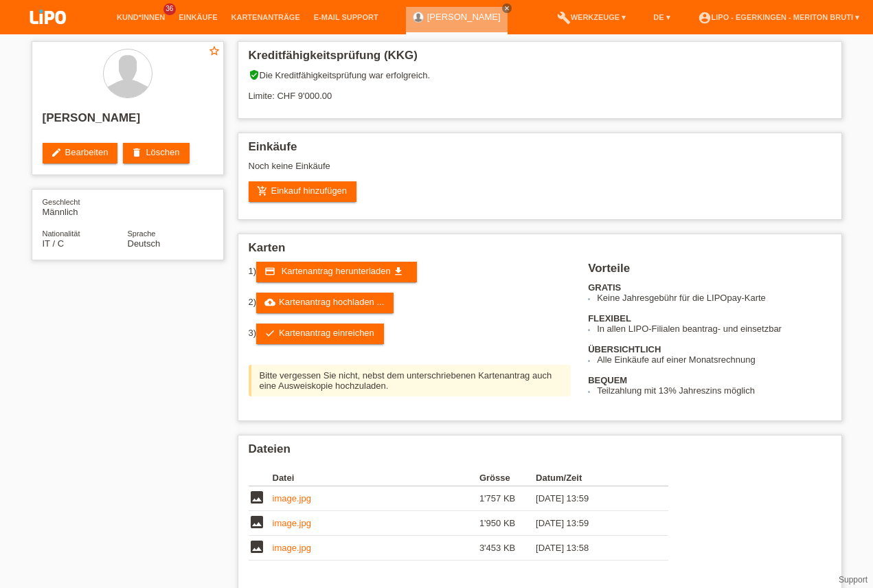 This screenshot has width=873, height=588. I want to click on a: credit_card Kartenantrag herunterladen get_app, so click(337, 272).